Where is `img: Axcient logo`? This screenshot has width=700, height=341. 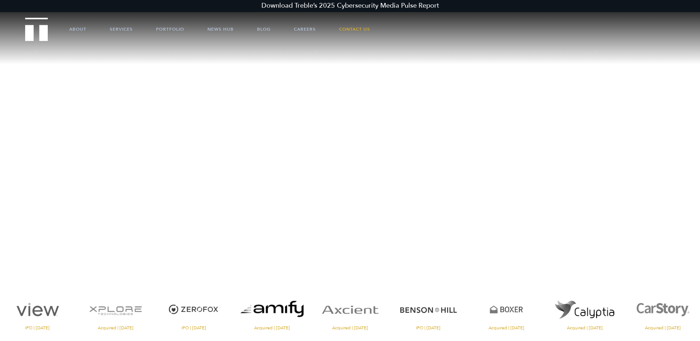
img: Axcient logo is located at coordinates (350, 309).